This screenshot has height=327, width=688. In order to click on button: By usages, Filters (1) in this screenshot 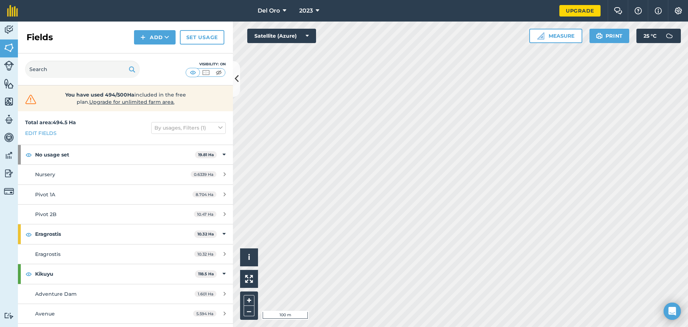, I will do `click(189, 128)`.